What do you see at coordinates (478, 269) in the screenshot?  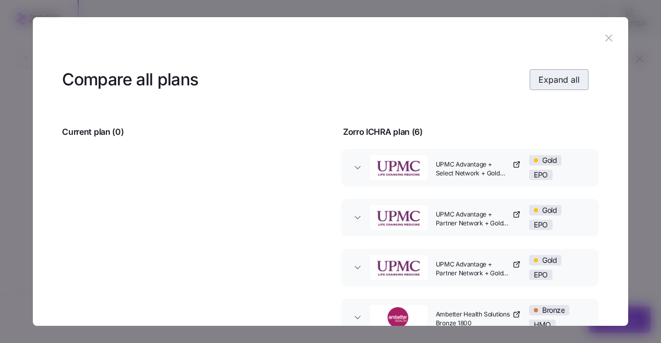 I see `a: UPMC Advantage + Partner Network + Gold $2,500 + EPO + HSA Eligible` at bounding box center [478, 269].